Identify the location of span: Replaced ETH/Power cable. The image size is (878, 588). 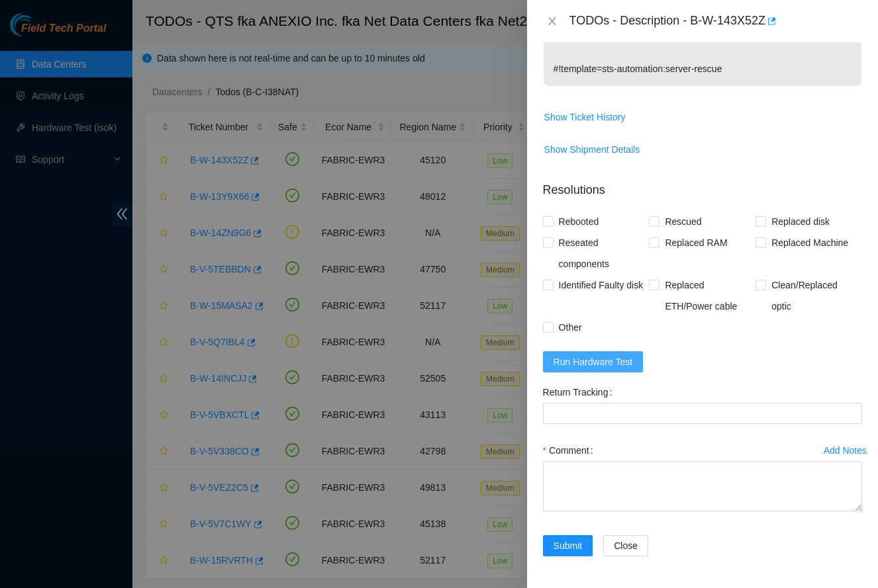
(707, 296).